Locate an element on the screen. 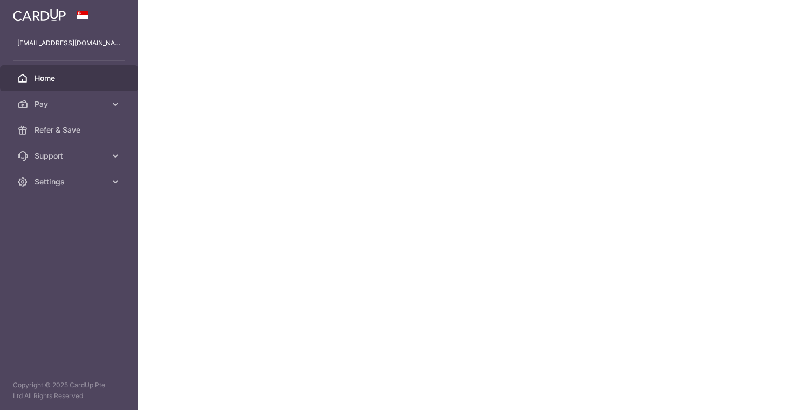 The width and height of the screenshot is (793, 410). span: Home is located at coordinates (70, 78).